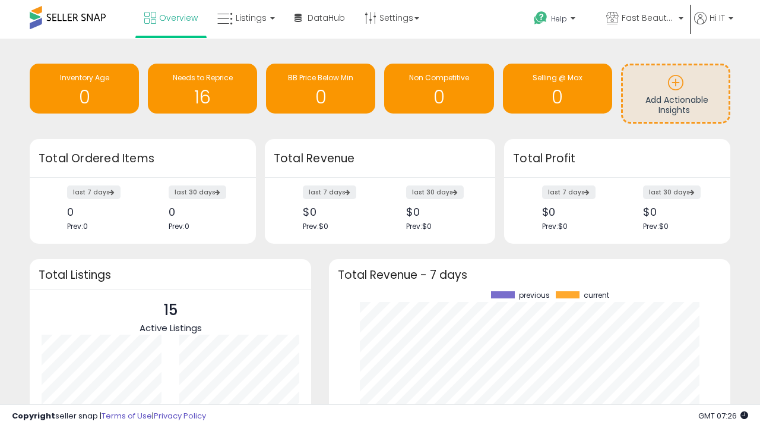 This screenshot has height=428, width=760. What do you see at coordinates (558, 88) in the screenshot?
I see `a: Selling @ Max 0` at bounding box center [558, 88].